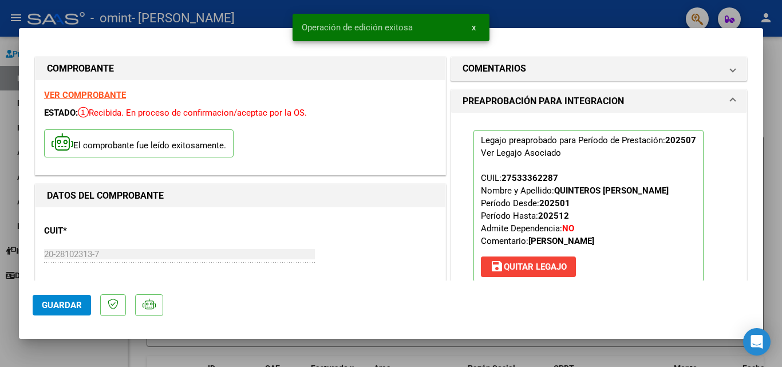 Image resolution: width=782 pixels, height=367 pixels. Describe the element at coordinates (521, 153) in the screenshot. I see `div: Ver Legajo Asociado` at that location.